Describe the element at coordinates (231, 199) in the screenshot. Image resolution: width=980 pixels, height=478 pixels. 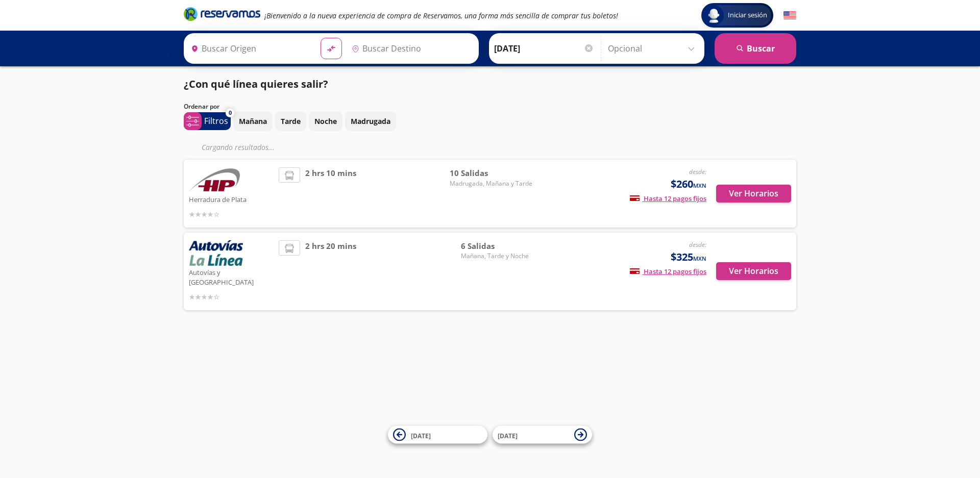
I see `p: Herradura de Plata` at that location.